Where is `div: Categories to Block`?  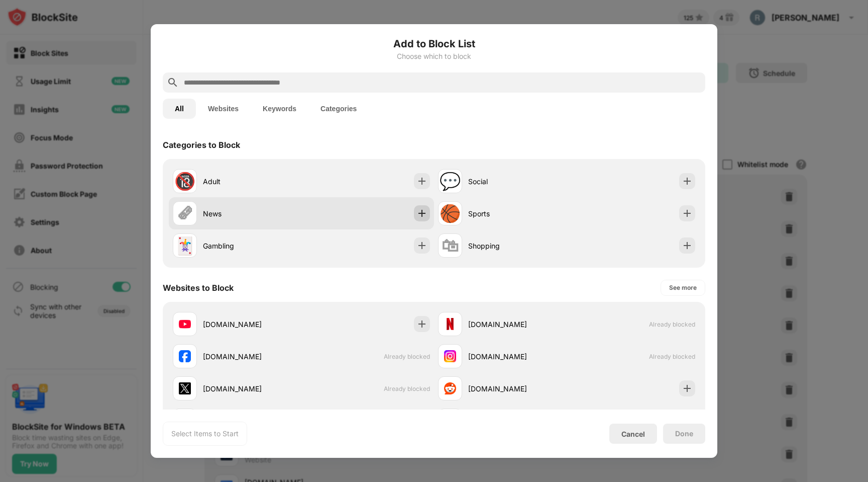
div: Categories to Block is located at coordinates (202, 145).